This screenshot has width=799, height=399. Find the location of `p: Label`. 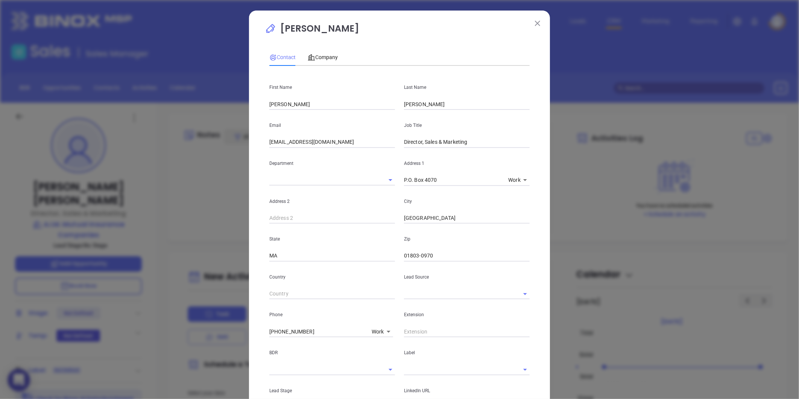

p: Label is located at coordinates (467, 353).